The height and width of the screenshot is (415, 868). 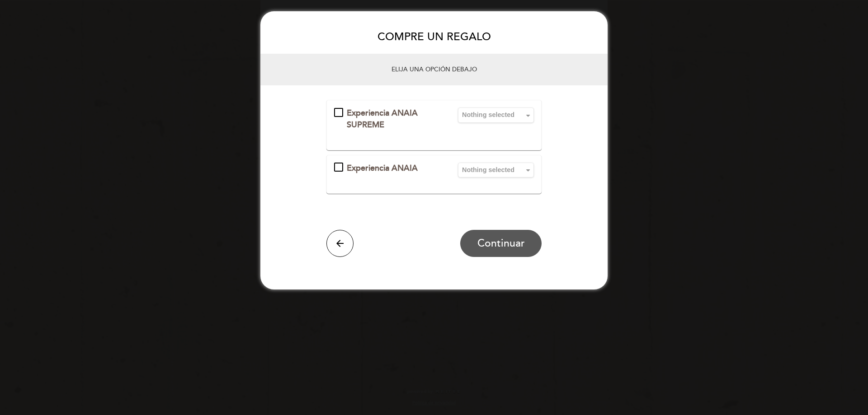 What do you see at coordinates (501, 244) in the screenshot?
I see `button: Continuar` at bounding box center [501, 244].